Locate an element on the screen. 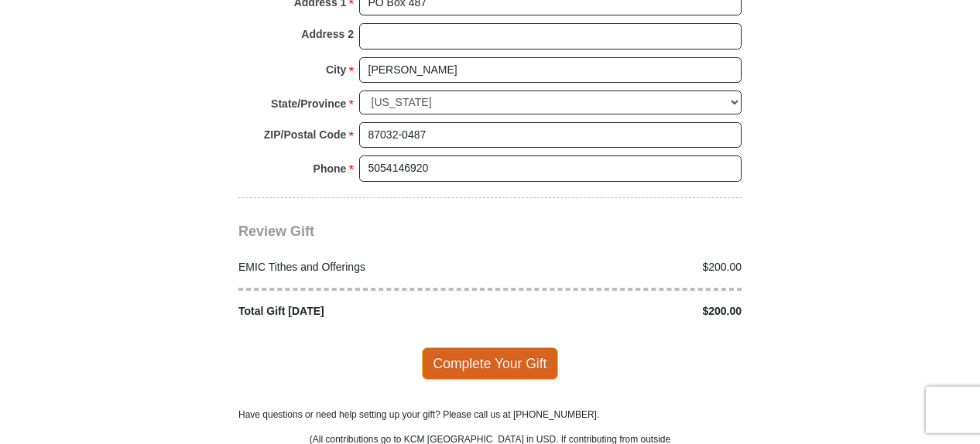 This screenshot has width=980, height=444. strong: ZIP/Postal Code is located at coordinates (305, 134).